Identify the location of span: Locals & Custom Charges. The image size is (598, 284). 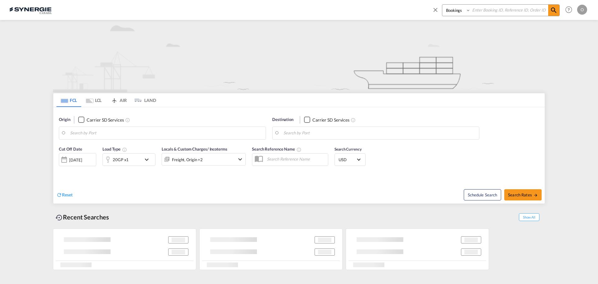
(194, 149).